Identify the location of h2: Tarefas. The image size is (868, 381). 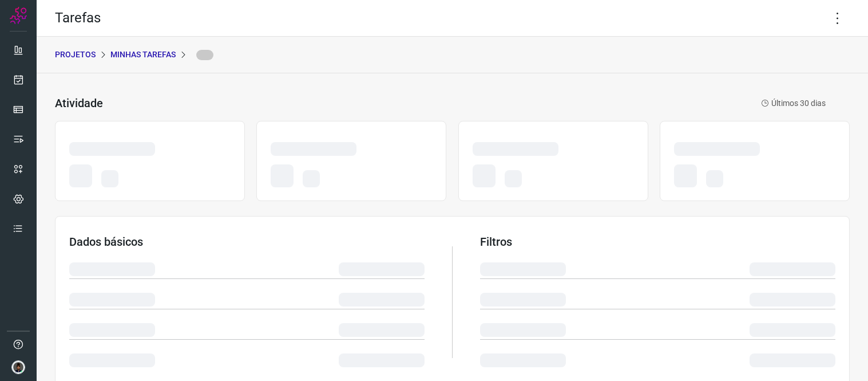
(78, 17).